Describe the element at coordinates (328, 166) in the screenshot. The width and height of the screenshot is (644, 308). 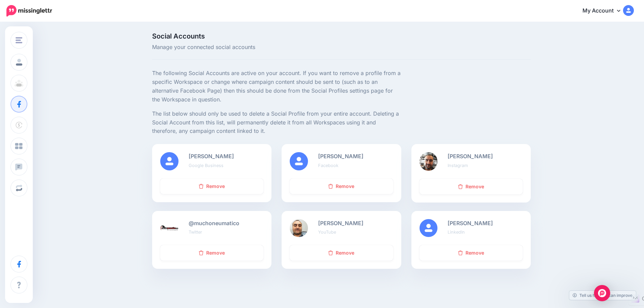
I see `small: Facebook` at that location.